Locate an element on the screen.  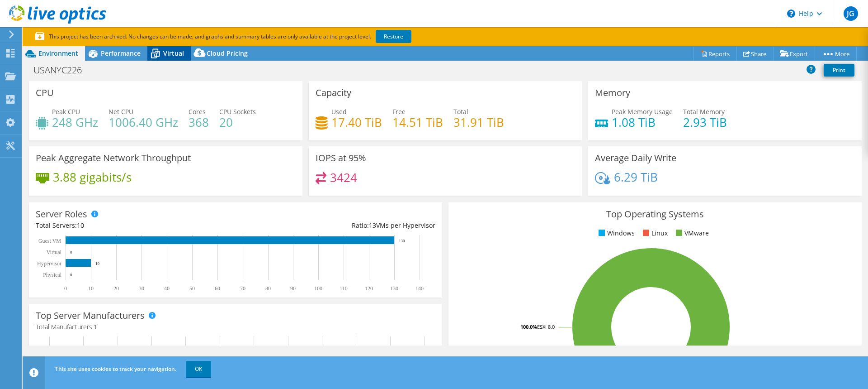
text: 100 is located at coordinates (318, 288).